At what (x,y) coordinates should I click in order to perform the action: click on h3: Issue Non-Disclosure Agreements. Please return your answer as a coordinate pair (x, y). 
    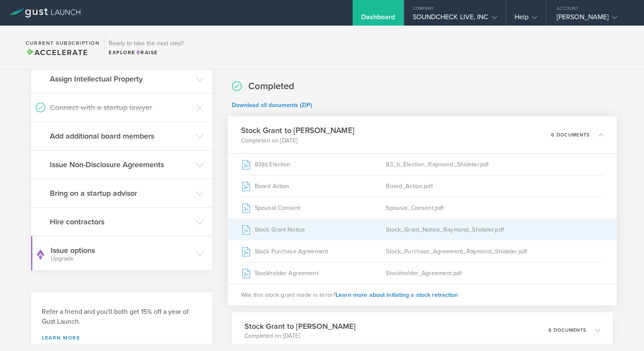
    Looking at the image, I should click on (121, 165).